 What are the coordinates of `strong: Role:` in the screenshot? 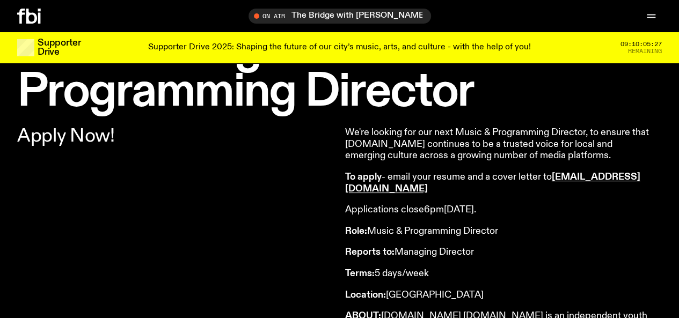 It's located at (356, 231).